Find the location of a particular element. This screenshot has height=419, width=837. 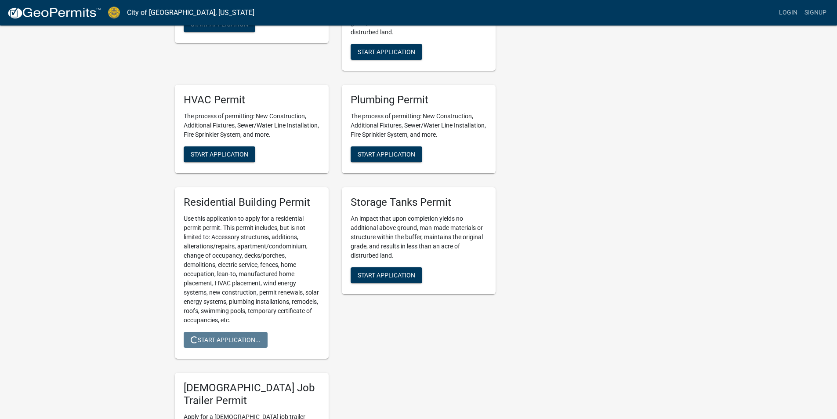

button: Start Application... is located at coordinates (226, 340).